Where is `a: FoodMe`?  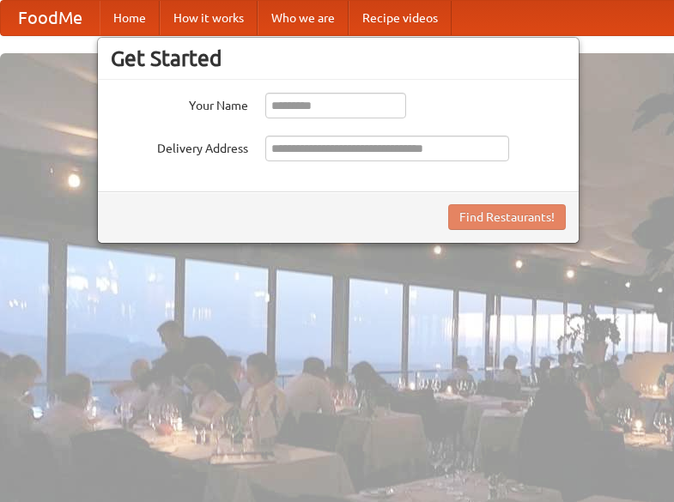
a: FoodMe is located at coordinates (50, 18).